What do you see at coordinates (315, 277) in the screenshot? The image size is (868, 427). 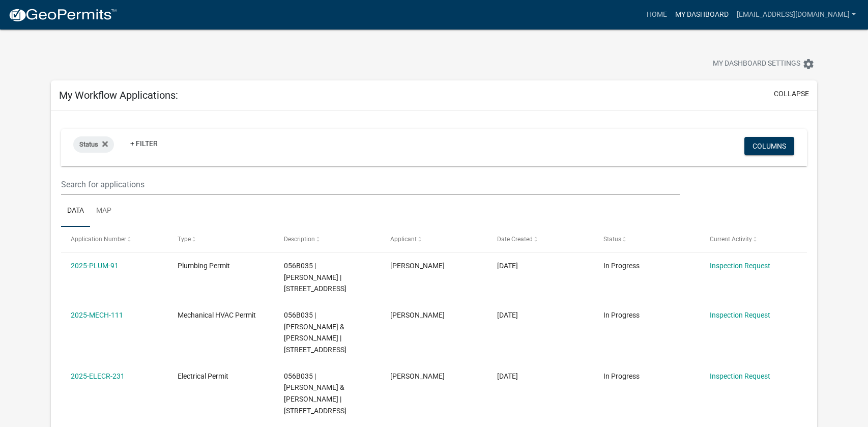 I see `span: 056B035 | Mitchell Dunagan | 4019 Atlanta Hwy` at bounding box center [315, 277].